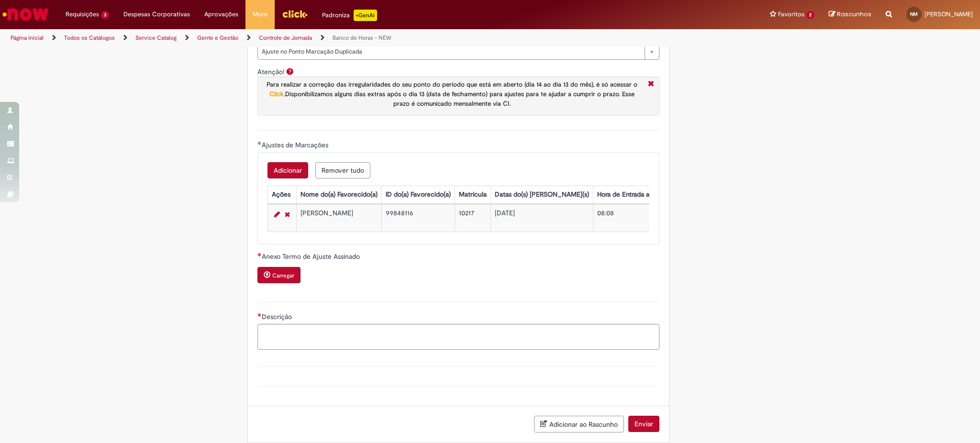 This screenshot has height=443, width=980. What do you see at coordinates (157, 14) in the screenshot?
I see `span: Despesas Corporativas` at bounding box center [157, 14].